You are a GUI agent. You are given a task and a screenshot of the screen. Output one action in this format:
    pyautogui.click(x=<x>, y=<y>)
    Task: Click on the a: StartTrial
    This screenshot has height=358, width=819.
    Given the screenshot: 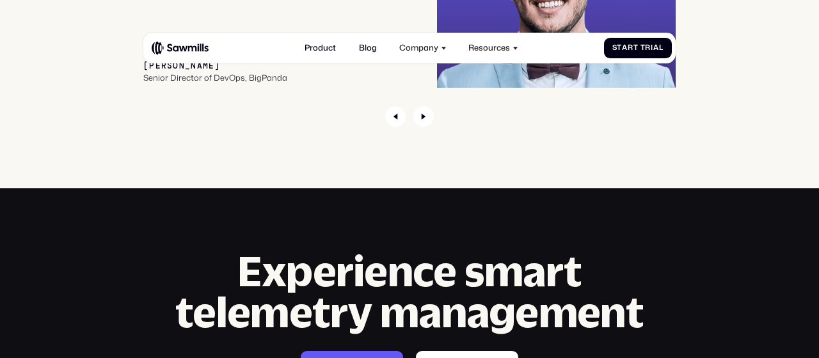 What is the action you would take?
    pyautogui.click(x=638, y=48)
    